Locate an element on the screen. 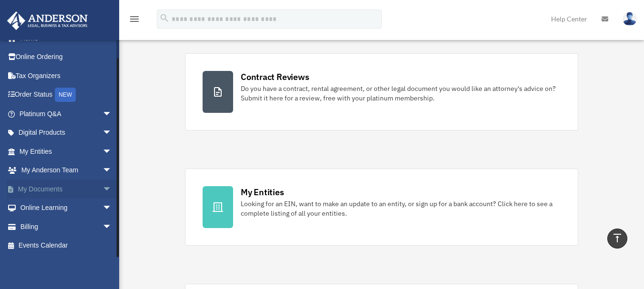 The image size is (644, 289). a: My Entitiesarrow_drop_down is located at coordinates (66, 151).